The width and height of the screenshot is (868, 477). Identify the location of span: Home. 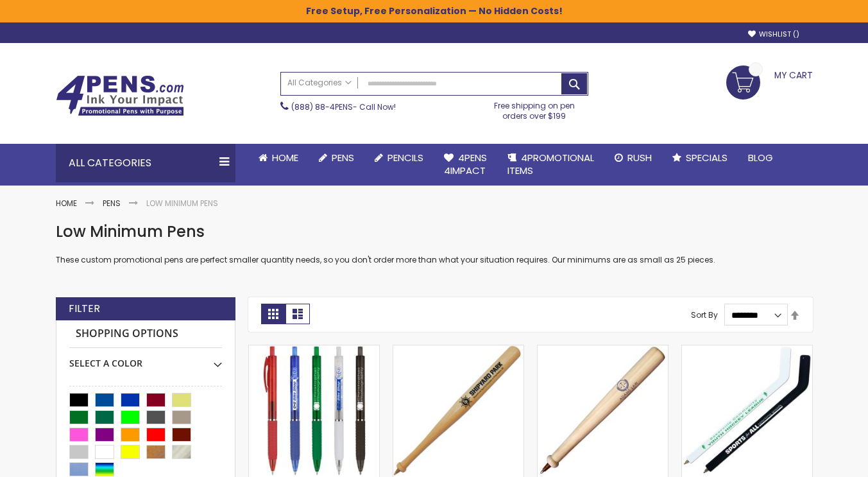
(285, 157).